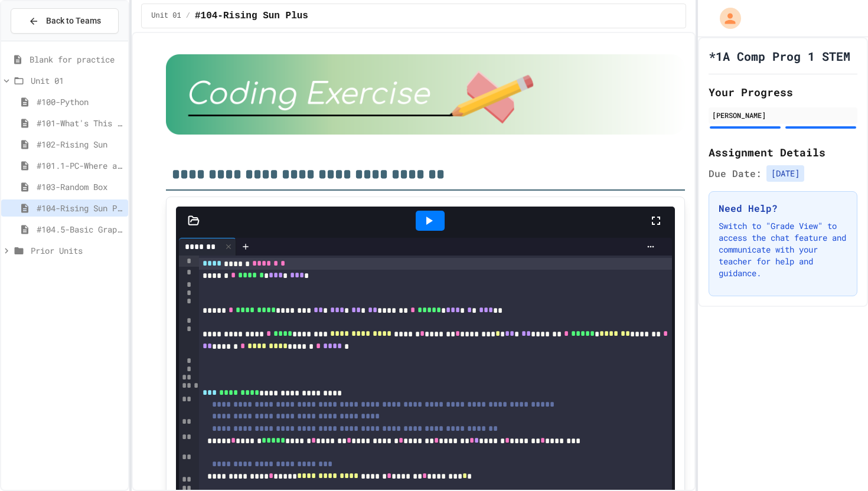 This screenshot has width=868, height=491. Describe the element at coordinates (80, 165) in the screenshot. I see `span: #101.1-PC-Where am I?` at that location.